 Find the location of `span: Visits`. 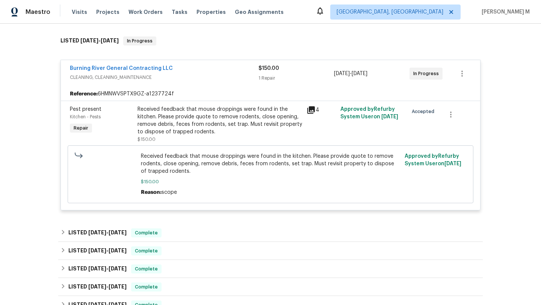

span: Visits is located at coordinates (79, 12).